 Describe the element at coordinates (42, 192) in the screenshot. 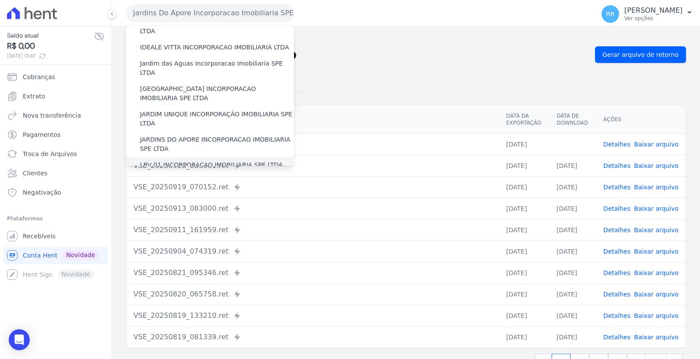

I see `span: Negativação` at that location.